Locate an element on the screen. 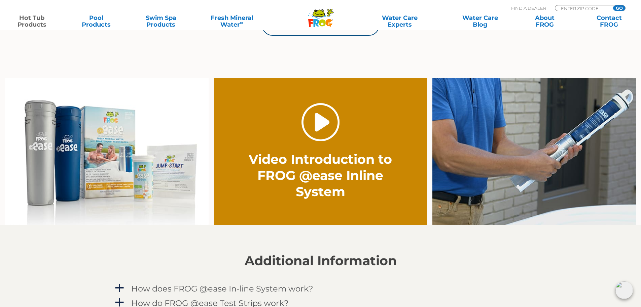  a: a How does FROG @ease In-line System work? is located at coordinates (321, 288).